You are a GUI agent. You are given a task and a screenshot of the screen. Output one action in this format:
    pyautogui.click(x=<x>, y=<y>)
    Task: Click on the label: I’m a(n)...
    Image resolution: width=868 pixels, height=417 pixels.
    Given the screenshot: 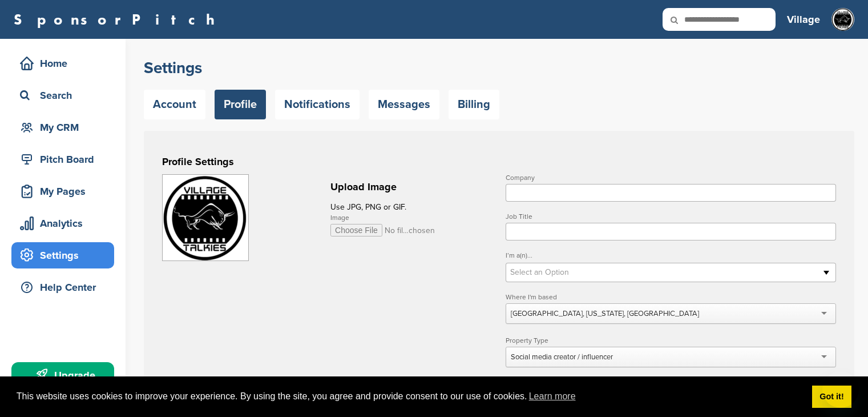 What is the action you would take?
    pyautogui.click(x=671, y=255)
    